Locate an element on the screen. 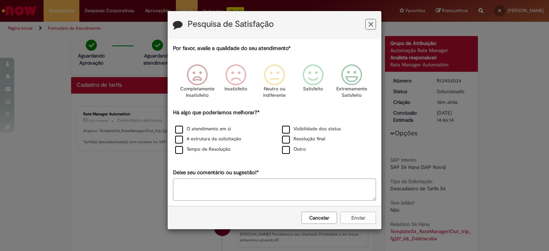 This screenshot has height=251, width=549. label: Por favor, avalie a qualidade do seu atendimento* is located at coordinates (231, 48).